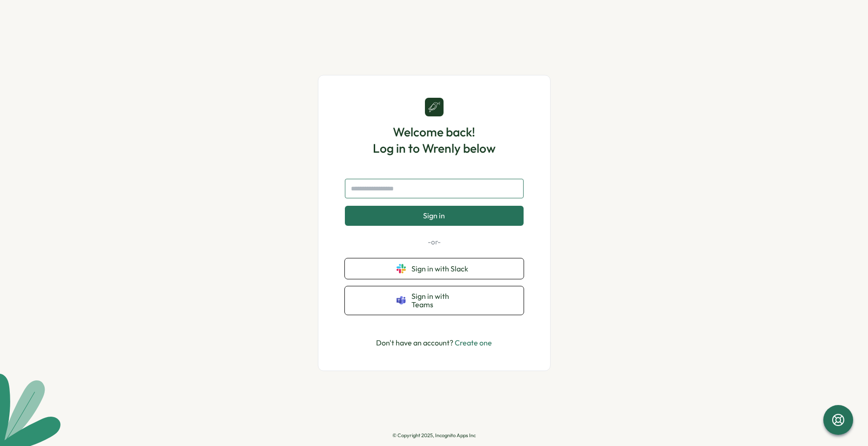  What do you see at coordinates (442, 300) in the screenshot?
I see `span: Sign in with Teams` at bounding box center [442, 300].